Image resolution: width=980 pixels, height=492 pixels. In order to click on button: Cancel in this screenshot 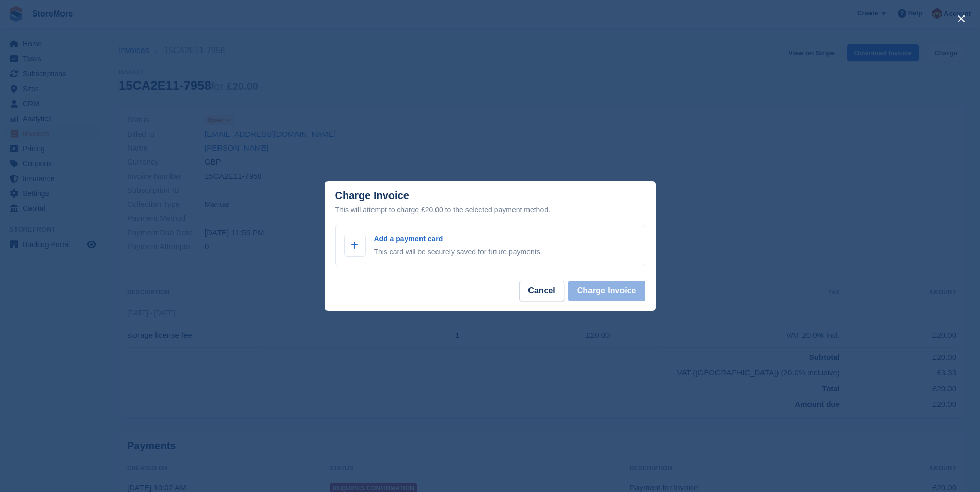, I will do `click(541, 291)`.